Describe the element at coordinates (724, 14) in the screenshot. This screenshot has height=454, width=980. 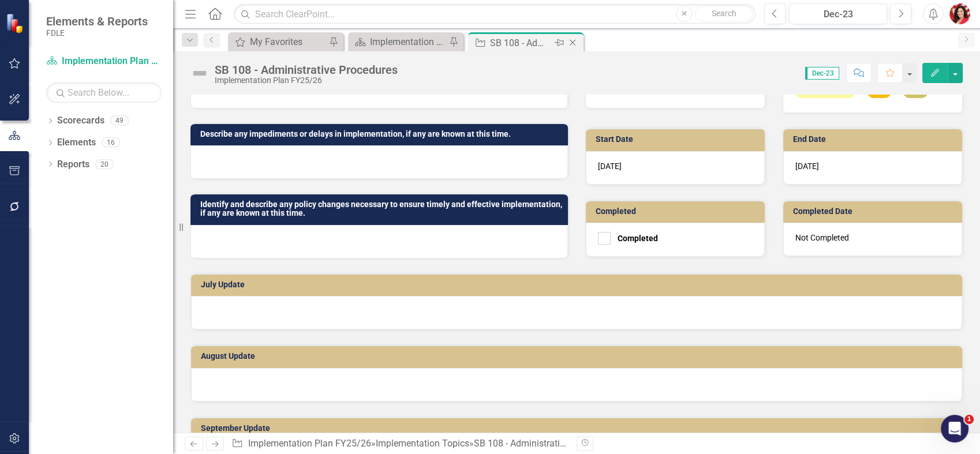
I see `button: Search` at that location.